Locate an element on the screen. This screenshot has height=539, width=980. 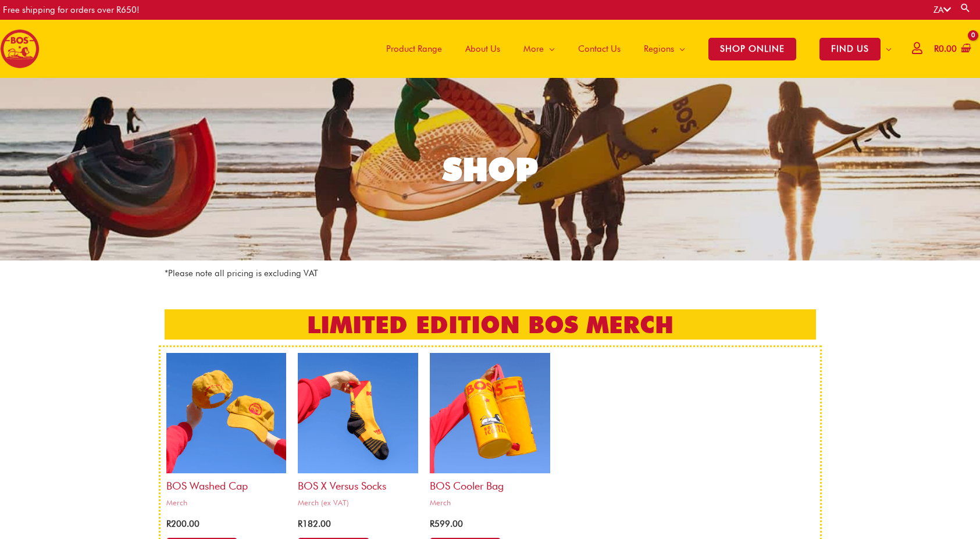
div: SHOP is located at coordinates (490, 169).